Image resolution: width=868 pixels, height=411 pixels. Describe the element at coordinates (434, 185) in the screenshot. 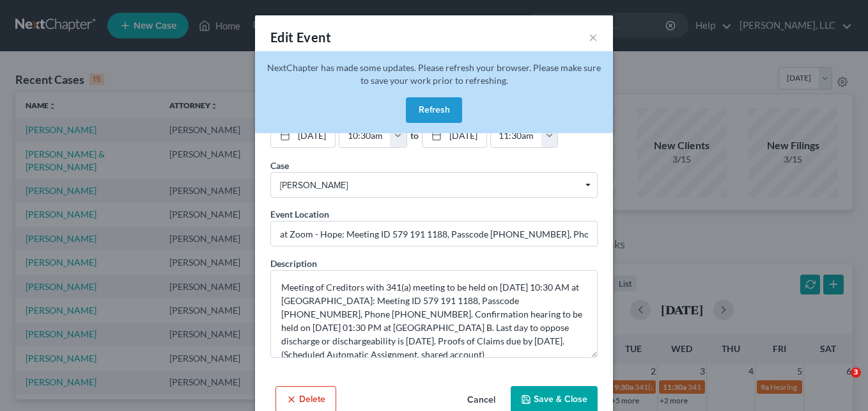

I see `span: Select box activate` at that location.